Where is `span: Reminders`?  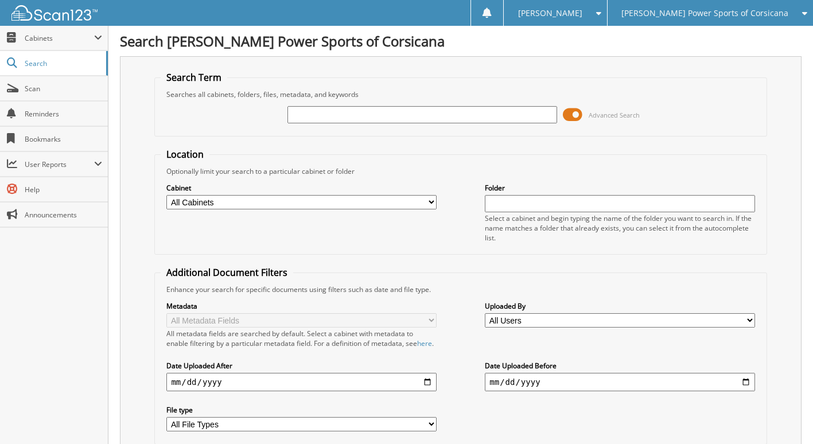
span: Reminders is located at coordinates (63, 114).